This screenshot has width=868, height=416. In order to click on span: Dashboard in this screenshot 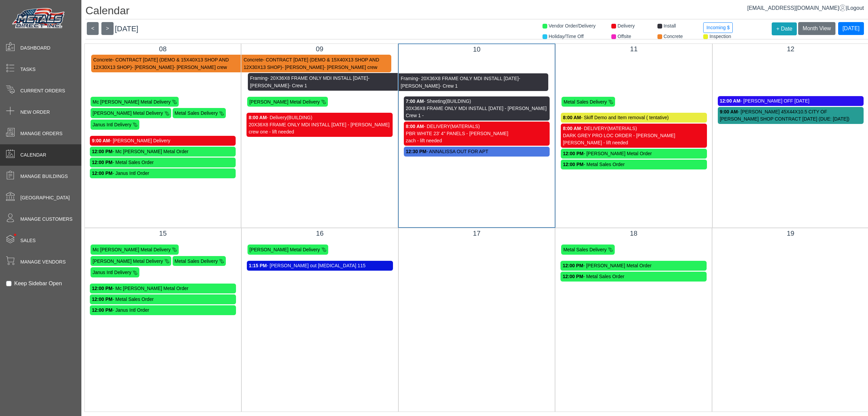, I will do `click(35, 48)`.